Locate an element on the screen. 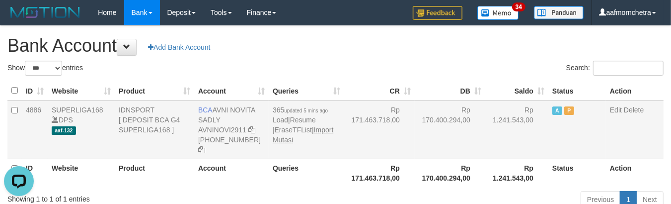 This screenshot has height=204, width=671. span: Active is located at coordinates (557, 110).